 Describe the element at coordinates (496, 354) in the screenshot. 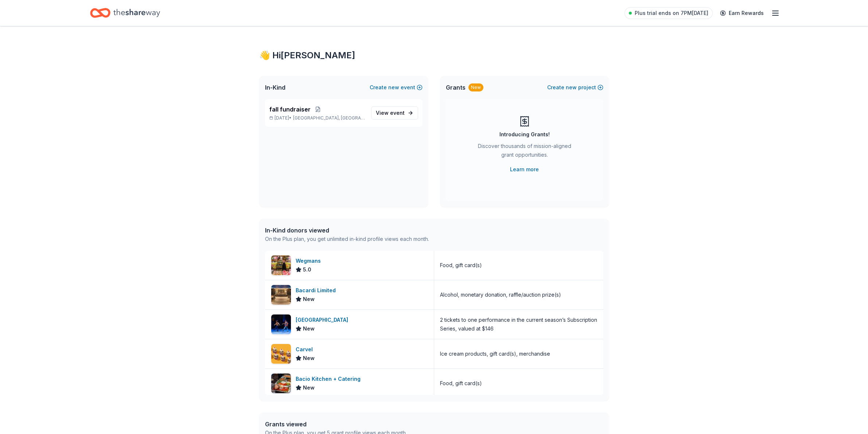

I see `div: Ice cream products, gift card(s), merchandise` at that location.